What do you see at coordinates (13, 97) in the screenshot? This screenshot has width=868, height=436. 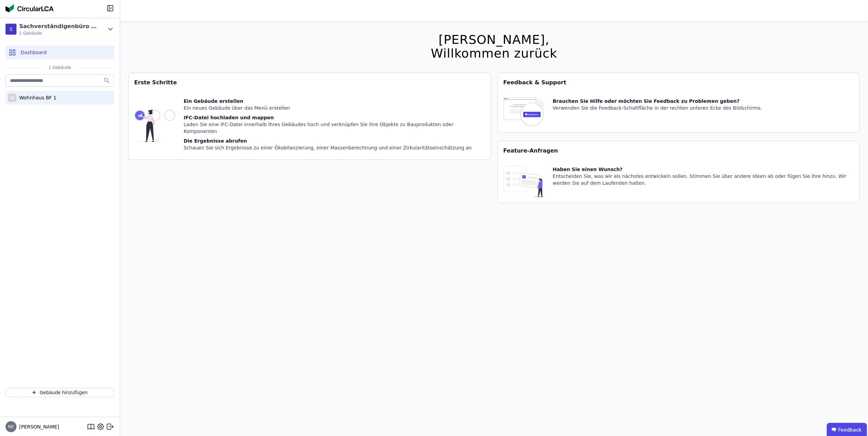 I see `div: W` at bounding box center [13, 97].